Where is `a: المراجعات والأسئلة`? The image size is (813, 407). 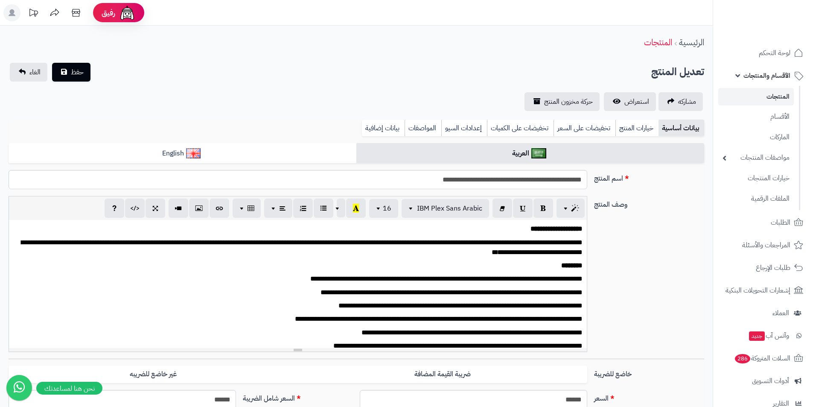 a: المراجعات والأسئلة is located at coordinates (763, 245).